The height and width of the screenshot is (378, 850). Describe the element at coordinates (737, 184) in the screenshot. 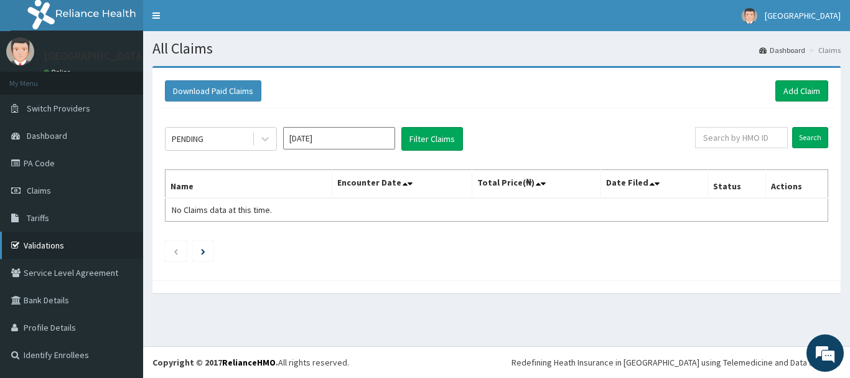

I see `th: Status` at that location.